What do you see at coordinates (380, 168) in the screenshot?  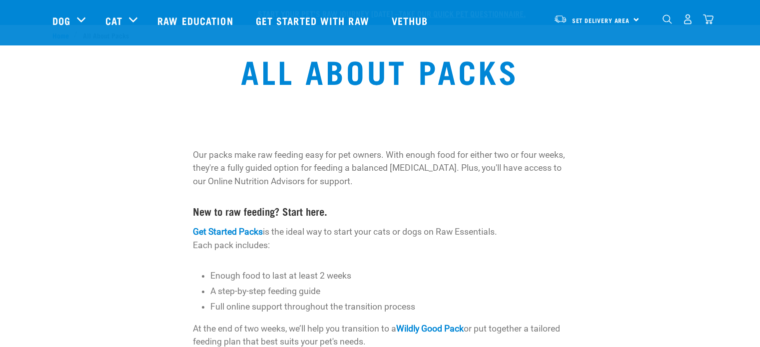 I see `p: Our packs make raw feeding easy for pet owners. With enough food for either two or four weeks, th...` at bounding box center [380, 168].